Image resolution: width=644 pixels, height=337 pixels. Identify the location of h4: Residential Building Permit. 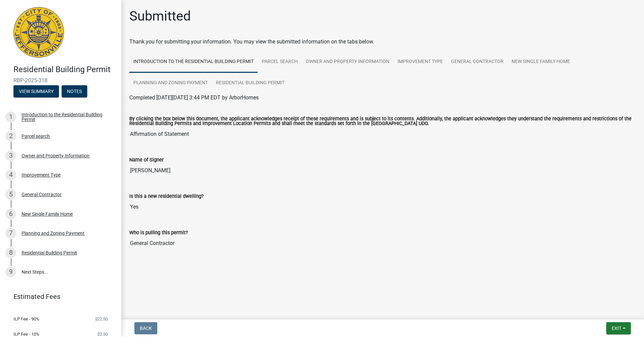
(65, 70).